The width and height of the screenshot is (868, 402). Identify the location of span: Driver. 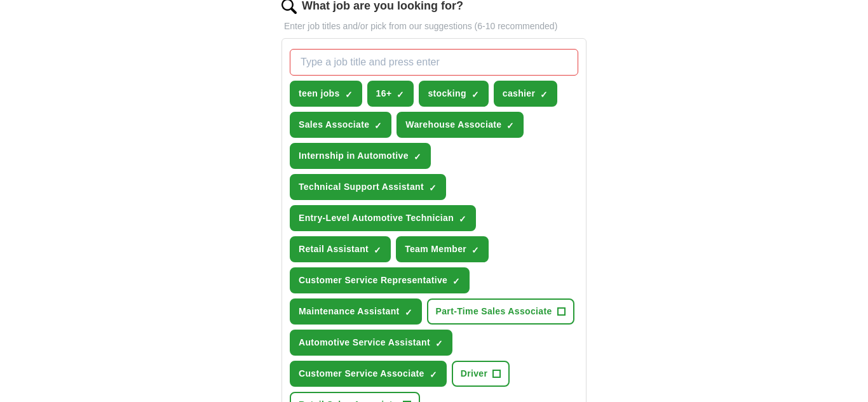
(474, 373).